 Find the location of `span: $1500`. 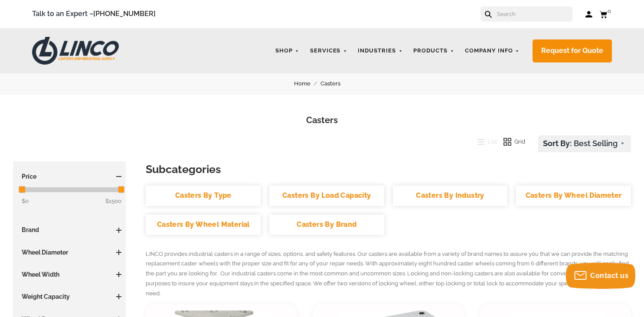

span: $1500 is located at coordinates (113, 201).